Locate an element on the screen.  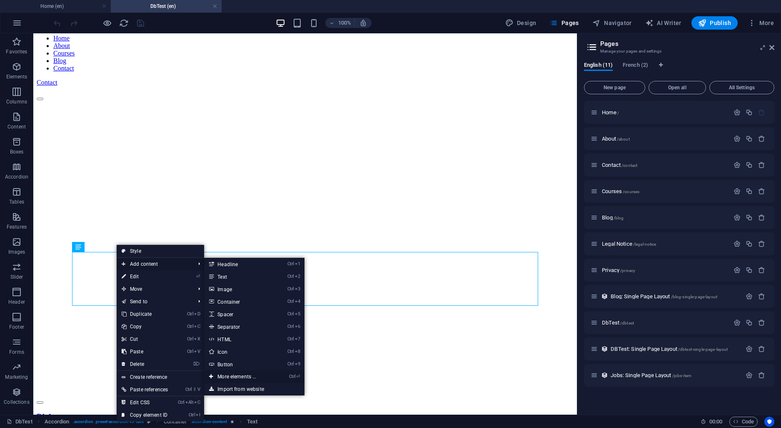
span: 00 00 is located at coordinates (716, 421).